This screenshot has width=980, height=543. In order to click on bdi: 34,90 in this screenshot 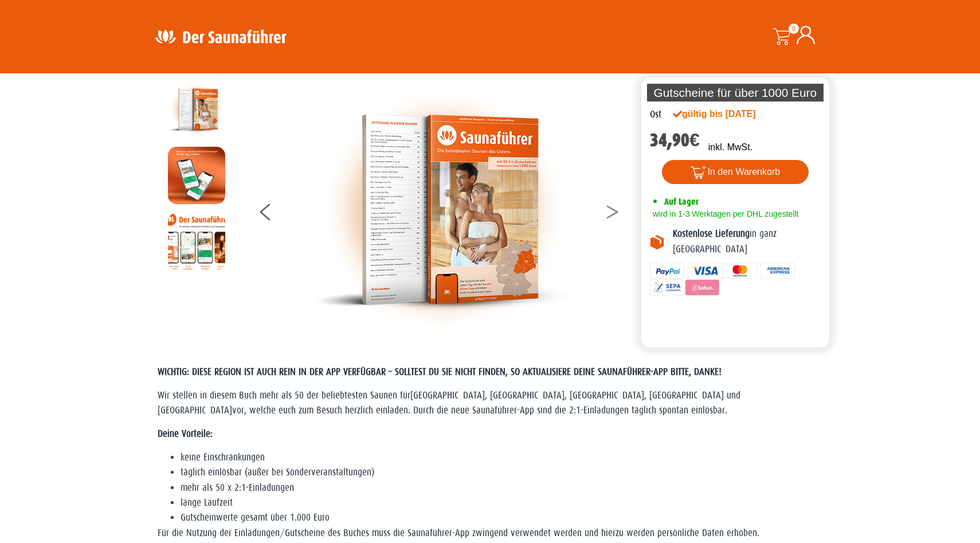, I will do `click(675, 139)`.